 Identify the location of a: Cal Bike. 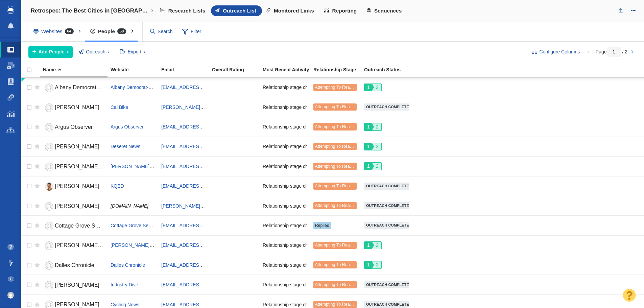
(120, 107).